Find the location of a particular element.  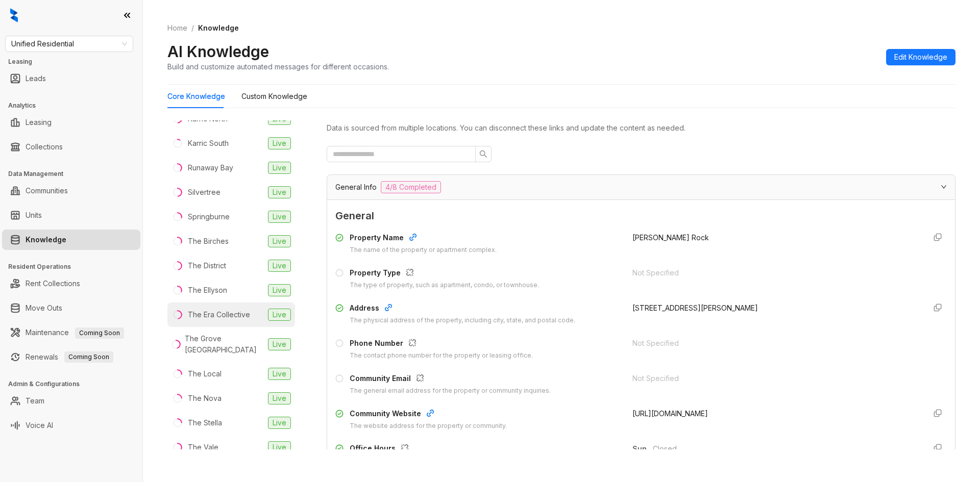

a: Collections is located at coordinates (44, 147).